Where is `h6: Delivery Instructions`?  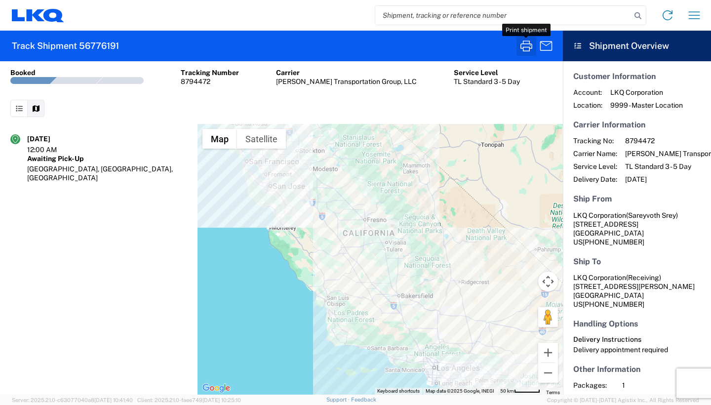
h6: Delivery Instructions is located at coordinates (637, 339).